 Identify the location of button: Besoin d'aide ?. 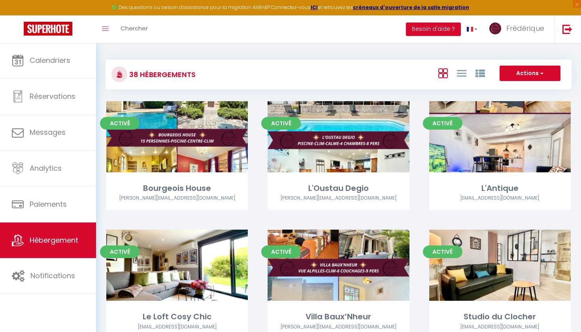
(433, 29).